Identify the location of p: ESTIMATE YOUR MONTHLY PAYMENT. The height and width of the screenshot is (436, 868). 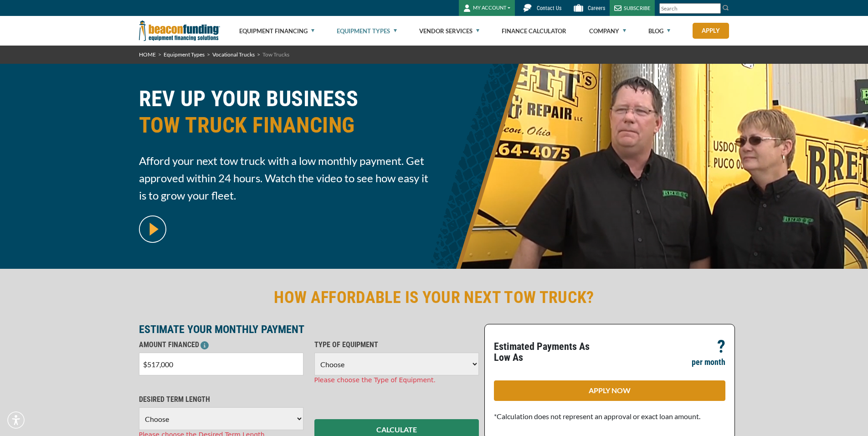
(309, 329).